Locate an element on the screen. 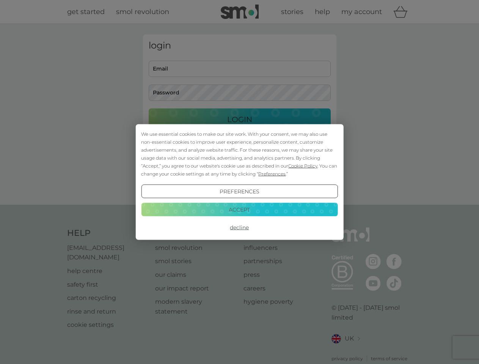 The height and width of the screenshot is (364, 479). button: Preferences is located at coordinates (239, 191).